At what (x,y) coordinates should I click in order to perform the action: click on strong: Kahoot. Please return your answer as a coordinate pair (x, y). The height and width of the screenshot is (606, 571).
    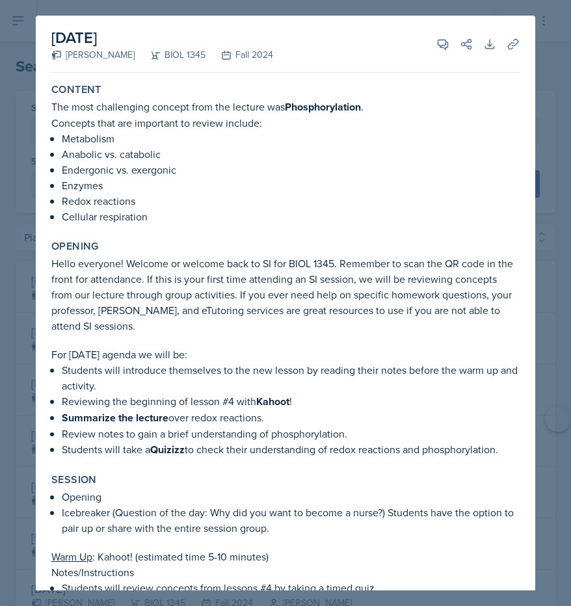
    Looking at the image, I should click on (272, 401).